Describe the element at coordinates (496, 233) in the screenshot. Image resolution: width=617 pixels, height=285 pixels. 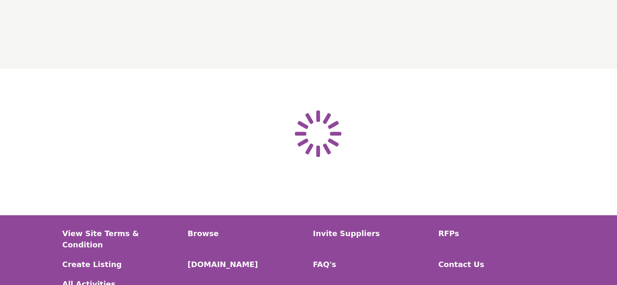
I see `p: RFPs` at that location.